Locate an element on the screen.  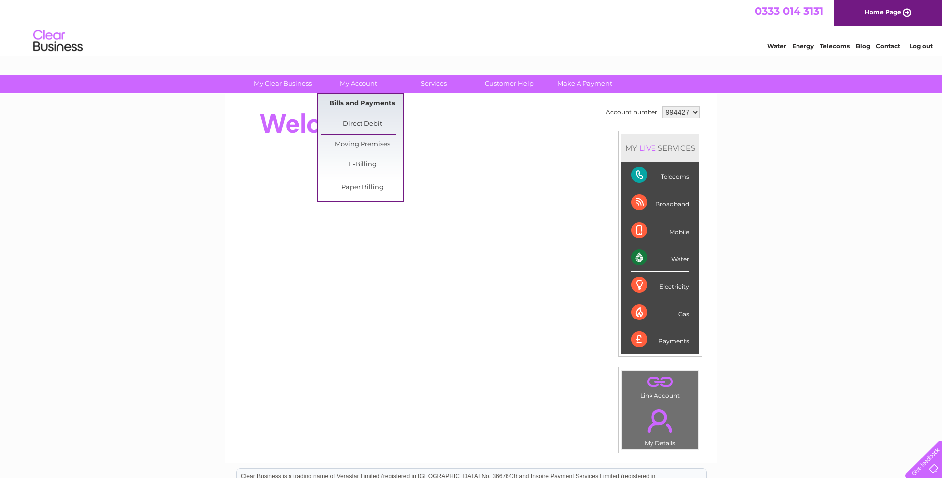
span: 0333 014 3131 is located at coordinates (789, 11).